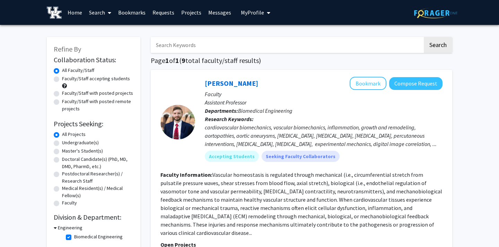 This screenshot has height=247, width=499. I want to click on button: Add Brooks Lane to Bookmarks, so click(368, 83).